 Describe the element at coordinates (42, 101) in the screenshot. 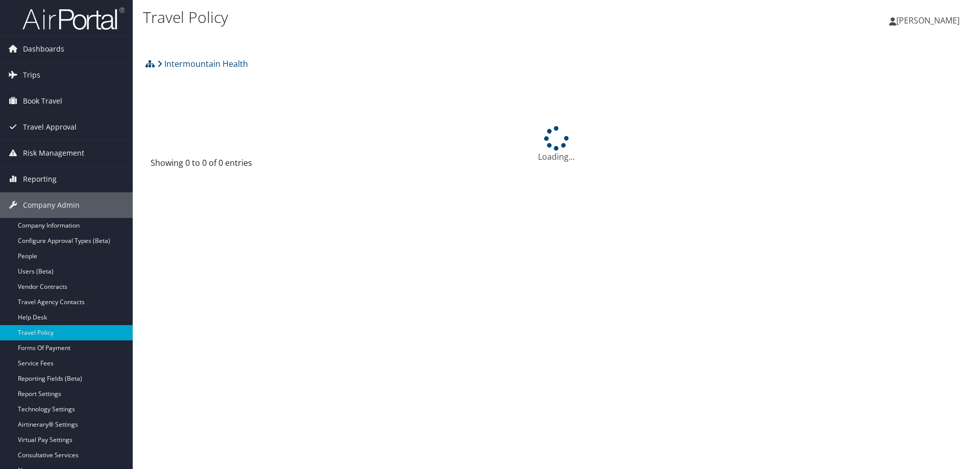

I see `span: Book Travel` at that location.